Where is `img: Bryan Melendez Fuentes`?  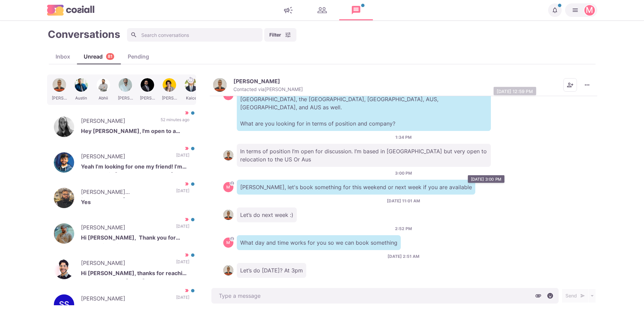
img: Bryan Melendez Fuentes is located at coordinates (64, 269).